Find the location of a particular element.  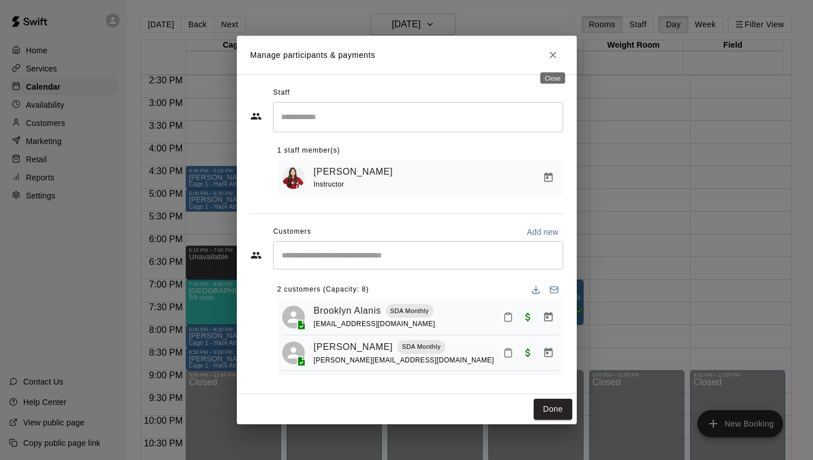

div: Start typing to search customers... is located at coordinates (418, 255).